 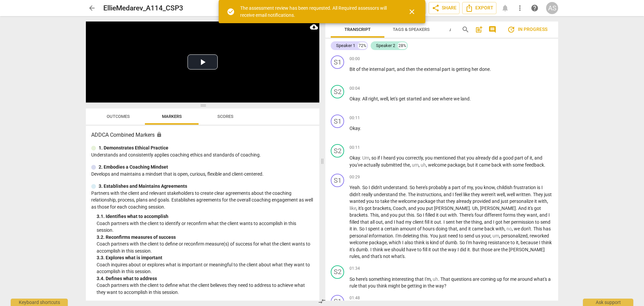 What do you see at coordinates (422, 187) in the screenshot?
I see `span: here's` at bounding box center [422, 187].